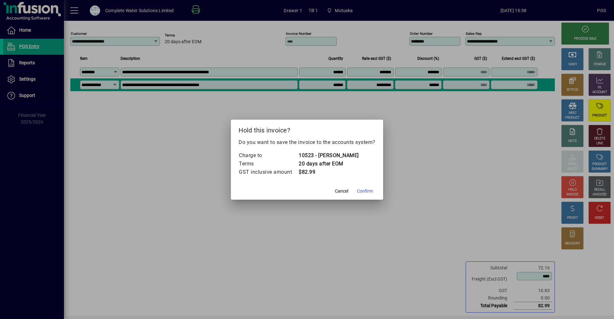 The image size is (614, 319). I want to click on td: $82.99, so click(328, 172).